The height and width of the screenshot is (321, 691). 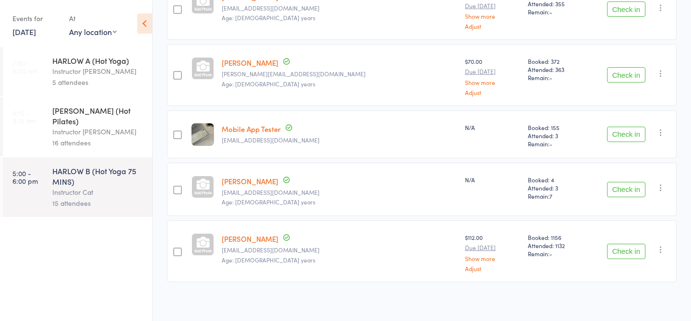 I want to click on small: Chloe@kingsip.com.au, so click(x=339, y=74).